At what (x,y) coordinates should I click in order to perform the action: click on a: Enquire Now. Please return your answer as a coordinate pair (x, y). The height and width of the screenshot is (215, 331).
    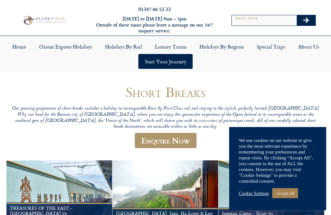
    Looking at the image, I should click on (165, 140).